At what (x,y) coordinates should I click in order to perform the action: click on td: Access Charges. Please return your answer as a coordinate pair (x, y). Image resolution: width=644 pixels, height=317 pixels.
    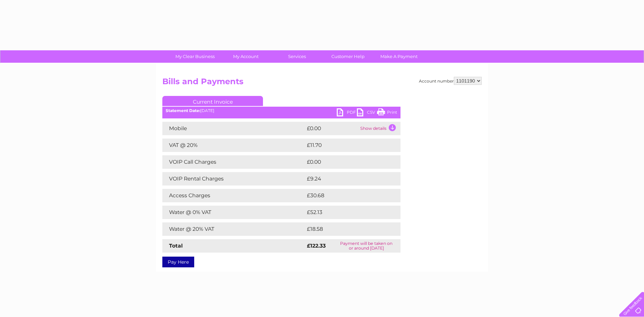
    Looking at the image, I should click on (234, 196).